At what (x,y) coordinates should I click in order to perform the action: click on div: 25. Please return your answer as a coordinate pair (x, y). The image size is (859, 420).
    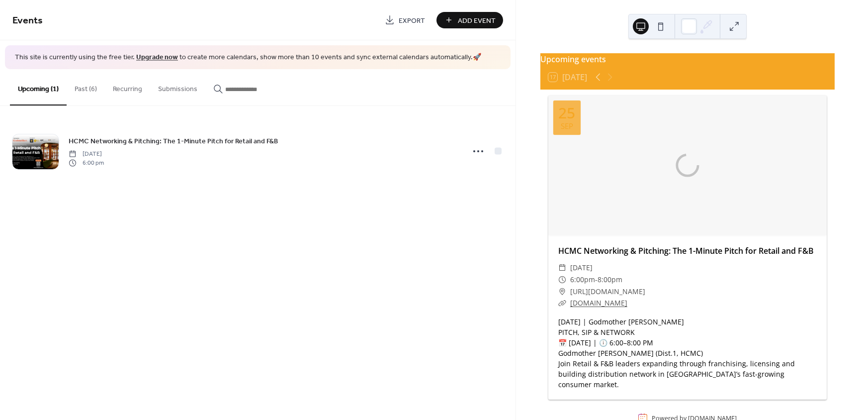
    Looking at the image, I should click on (567, 113).